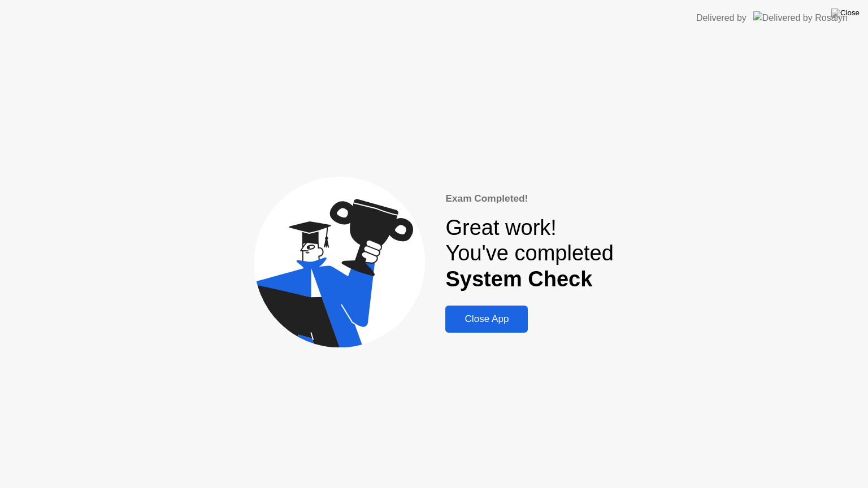 Image resolution: width=868 pixels, height=488 pixels. I want to click on button: Close App, so click(487, 319).